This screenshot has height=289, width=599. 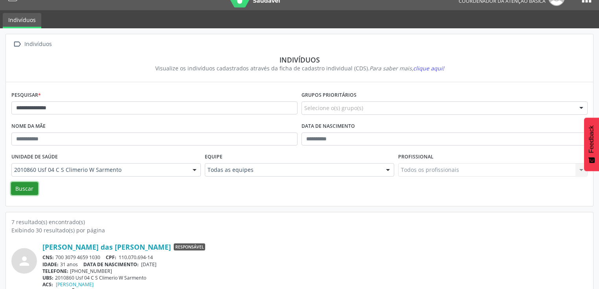 What do you see at coordinates (315, 277) in the screenshot?
I see `div: 2010860 Usf 04 C S Climerio W Sarmento` at bounding box center [315, 277].